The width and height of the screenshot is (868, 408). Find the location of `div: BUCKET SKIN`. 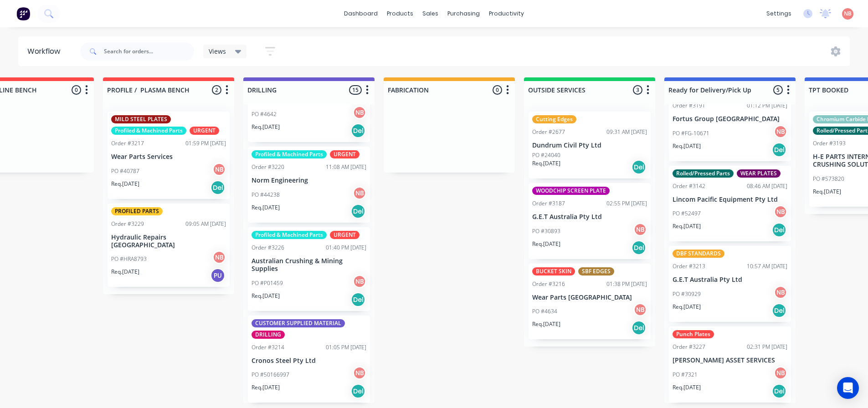

div: BUCKET SKIN is located at coordinates (553, 271).